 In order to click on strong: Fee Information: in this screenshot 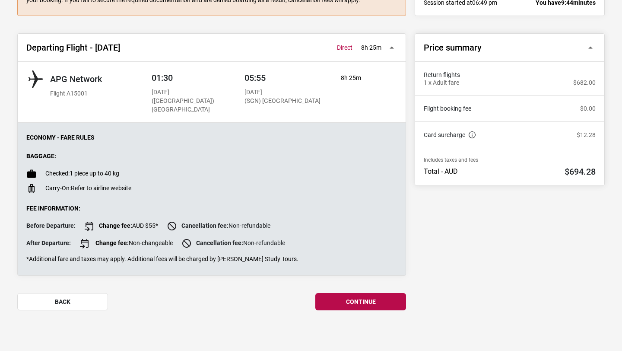, I will do `click(53, 208)`.